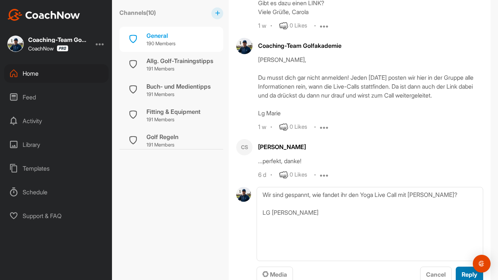 The image size is (498, 280). What do you see at coordinates (62, 48) in the screenshot?
I see `img: CoachNow Pro` at bounding box center [62, 48].